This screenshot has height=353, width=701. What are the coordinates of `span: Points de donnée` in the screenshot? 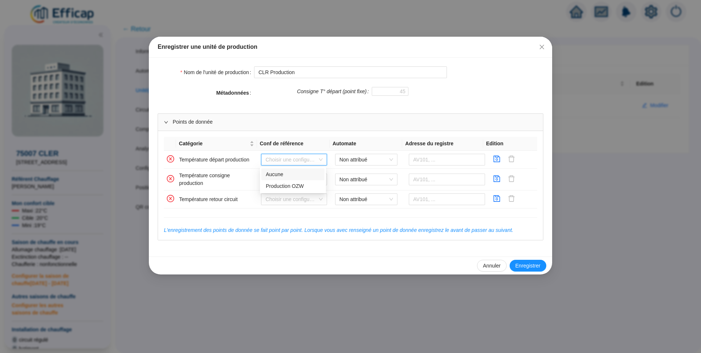 It's located at (355, 122).